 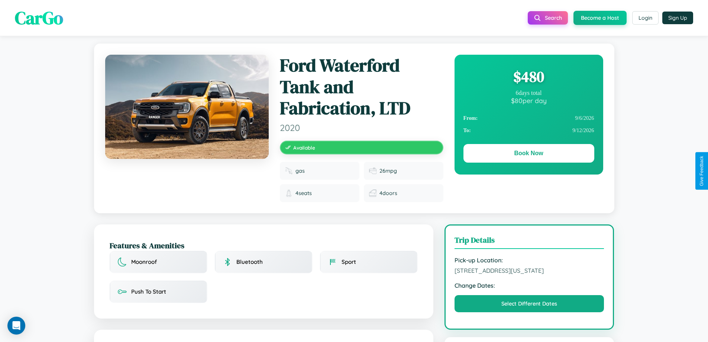 What do you see at coordinates (529, 130) in the screenshot?
I see `div: 9 / 12 / 2026` at bounding box center [529, 130].